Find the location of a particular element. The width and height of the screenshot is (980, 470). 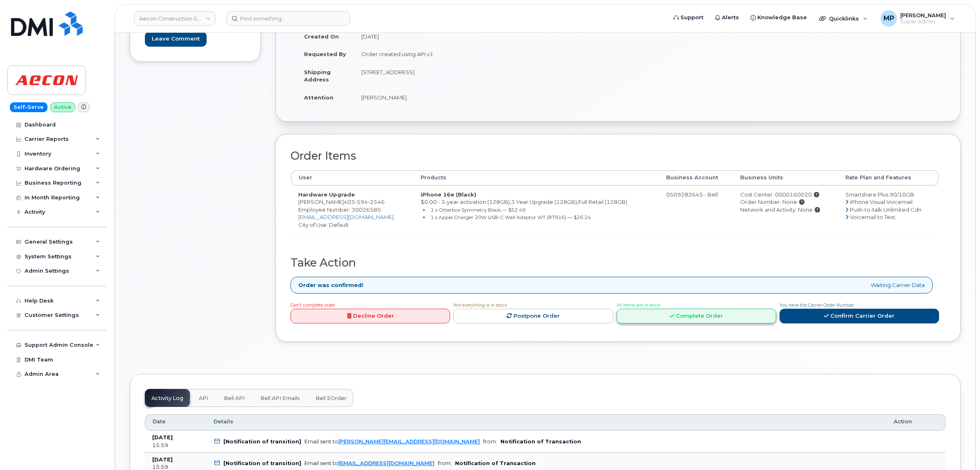

th: User is located at coordinates (352, 177).